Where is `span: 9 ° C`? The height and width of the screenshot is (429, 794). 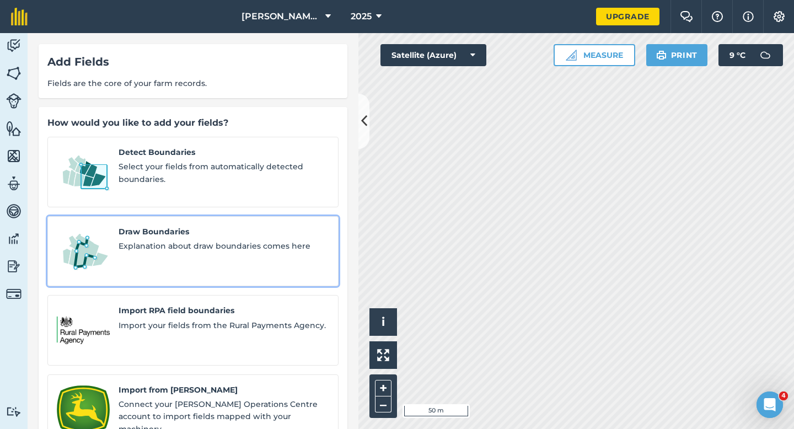 span: 9 ° C is located at coordinates (738, 55).